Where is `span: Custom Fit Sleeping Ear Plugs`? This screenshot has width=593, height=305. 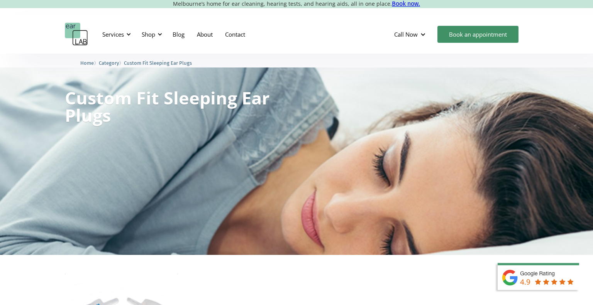 span: Custom Fit Sleeping Ear Plugs is located at coordinates (158, 63).